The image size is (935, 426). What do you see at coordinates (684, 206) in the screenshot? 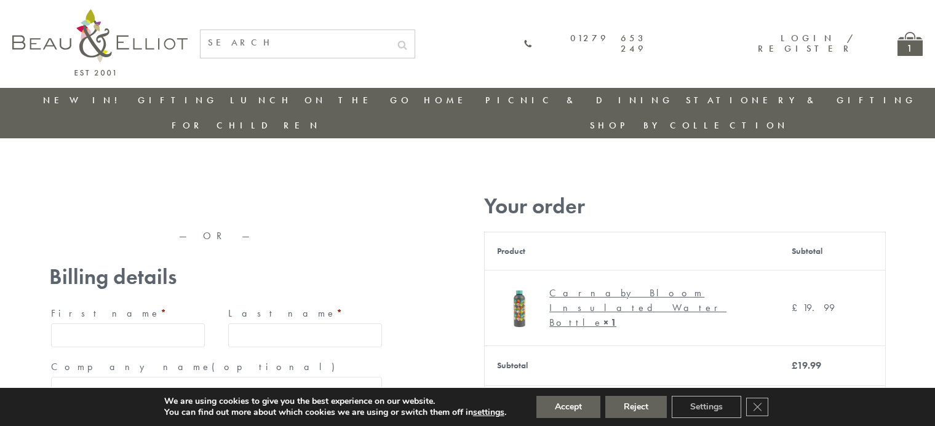
I see `h3: Your order` at bounding box center [684, 206].